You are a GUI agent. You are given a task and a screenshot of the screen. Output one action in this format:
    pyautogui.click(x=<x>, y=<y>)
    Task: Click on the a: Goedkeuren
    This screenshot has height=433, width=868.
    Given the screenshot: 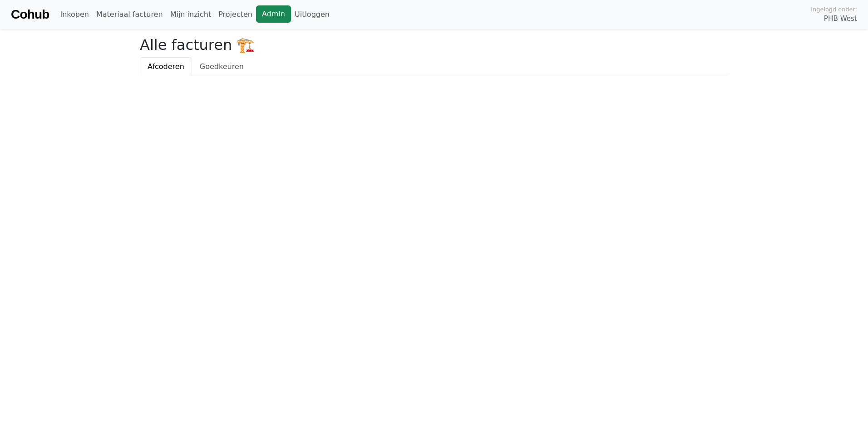 What is the action you would take?
    pyautogui.click(x=221, y=67)
    